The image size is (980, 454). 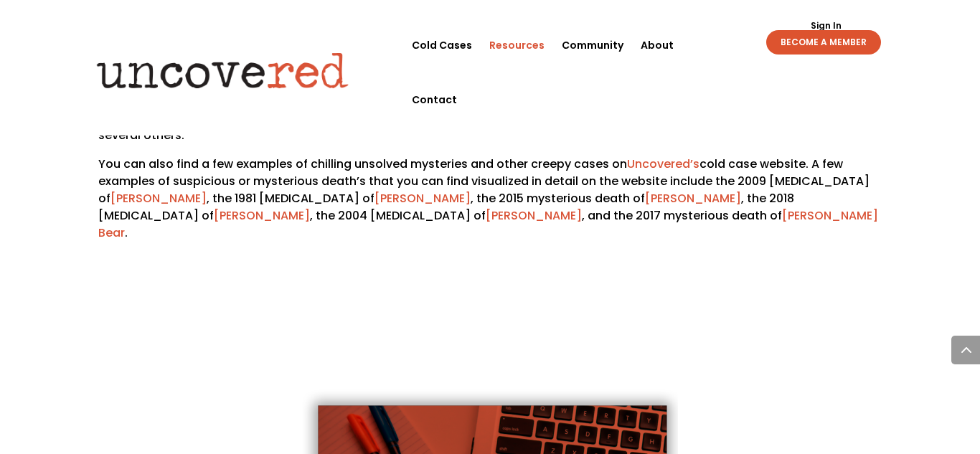 I want to click on a: Uncovered’s, so click(x=663, y=164).